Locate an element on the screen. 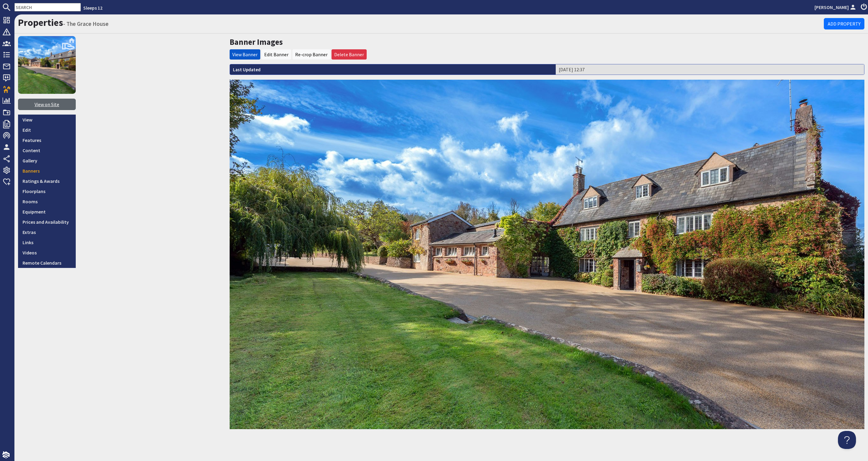 Image resolution: width=868 pixels, height=461 pixels. a: Floorplans is located at coordinates (47, 191).